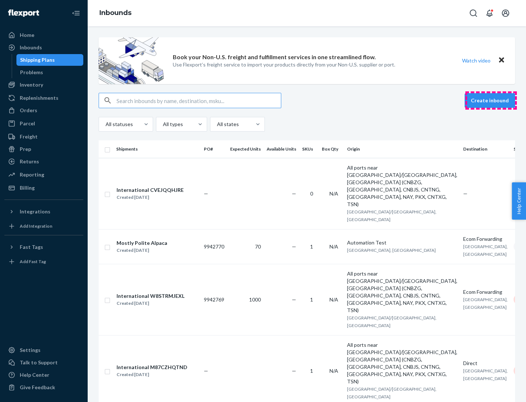  I want to click on a: Orders, so click(44, 110).